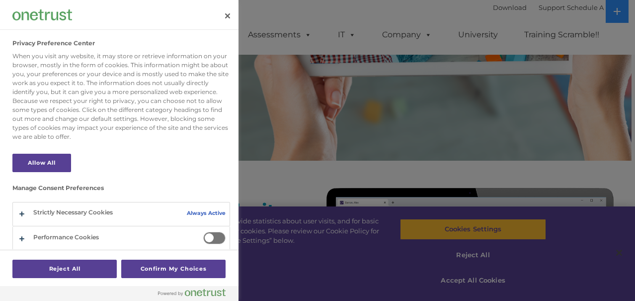 This screenshot has height=301, width=635. I want to click on button: Allow All, so click(42, 163).